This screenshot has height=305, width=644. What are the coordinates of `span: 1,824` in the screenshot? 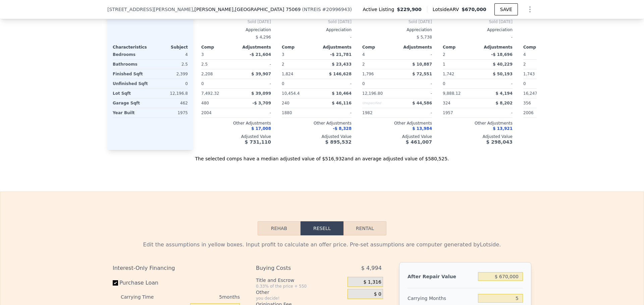 It's located at (287, 74).